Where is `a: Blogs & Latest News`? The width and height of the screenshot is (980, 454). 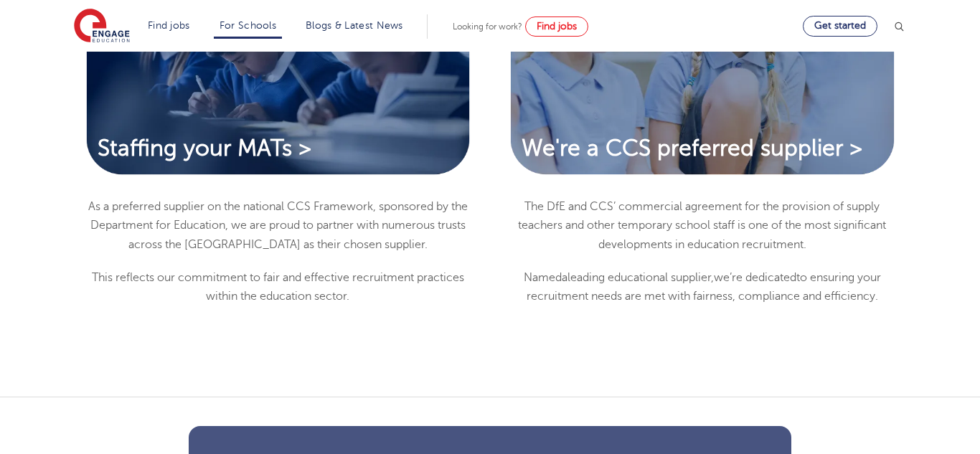 a: Blogs & Latest News is located at coordinates (354, 25).